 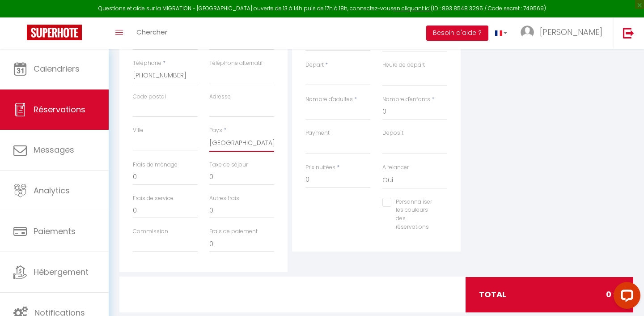 What do you see at coordinates (406, 100) in the screenshot?
I see `label: Nombre d'enfants` at bounding box center [406, 100].